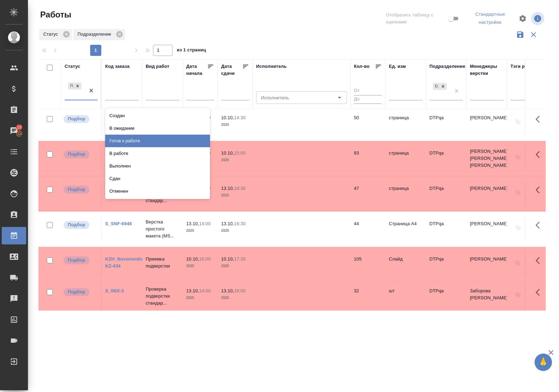 The width and height of the screenshot is (559, 392). What do you see at coordinates (523, 19) in the screenshot?
I see `span: Настроить таблицу` at bounding box center [523, 19].